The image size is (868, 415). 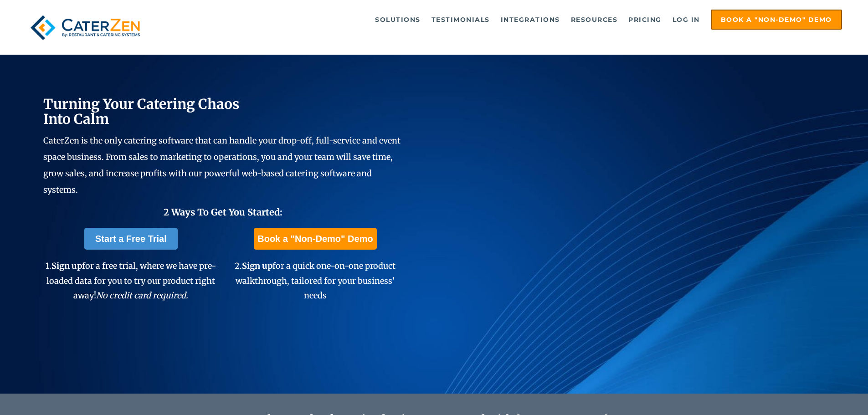 I want to click on span: 1. for a free trial, where we have pre-loaded data for you to try our product right away!, so click(x=131, y=281).